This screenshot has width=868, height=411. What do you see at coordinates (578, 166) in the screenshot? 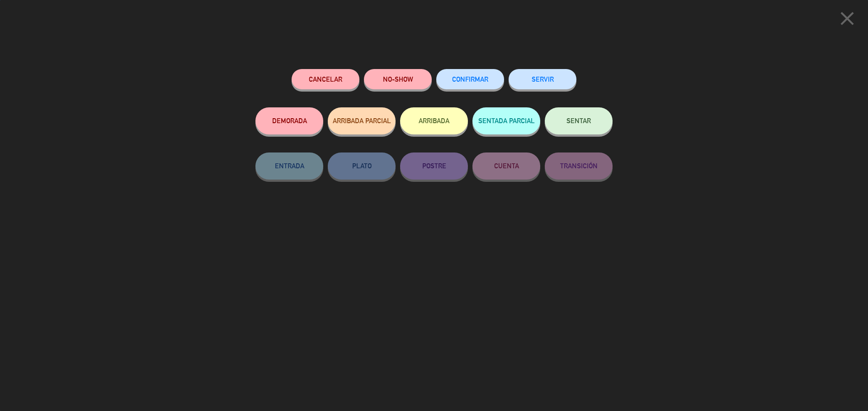
I see `button: TRANSICIÓN` at bounding box center [578, 166].